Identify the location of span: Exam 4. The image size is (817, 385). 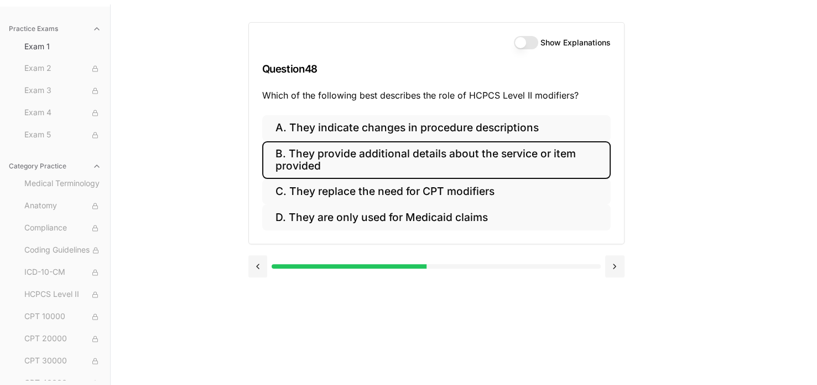
(63, 113).